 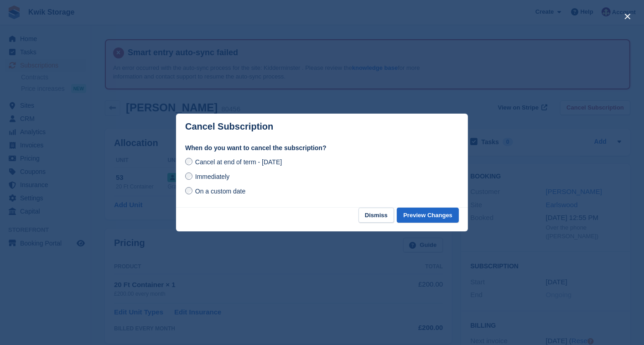 What do you see at coordinates (212, 176) in the screenshot?
I see `span: Immediately` at bounding box center [212, 176].